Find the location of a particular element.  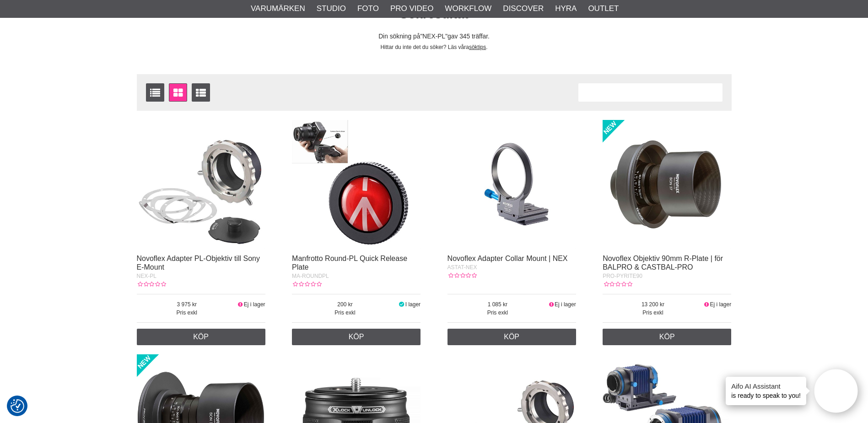

span: ASTAT-NEX is located at coordinates (462, 267).